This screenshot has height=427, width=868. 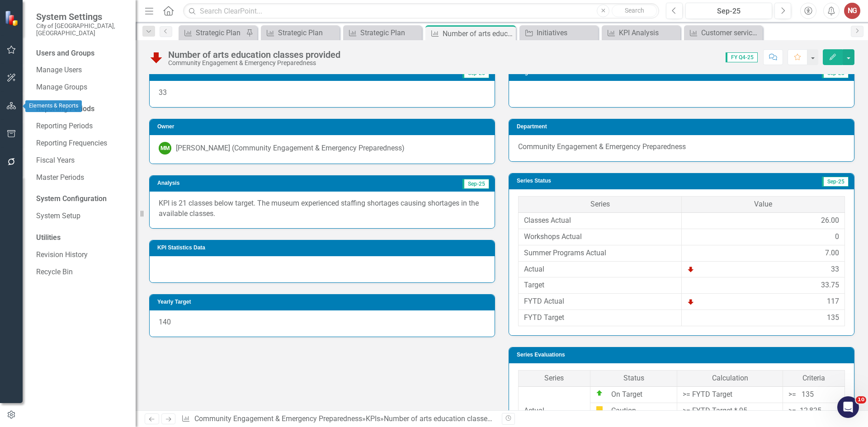 I want to click on a: Manage Groups, so click(x=81, y=87).